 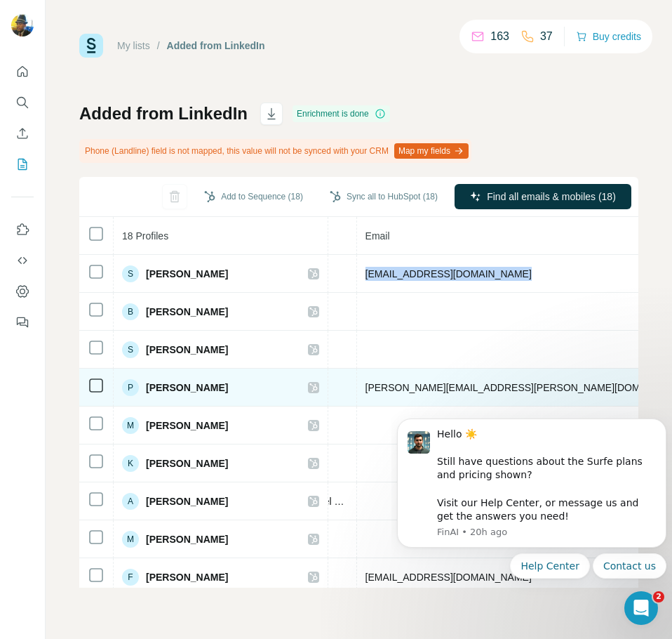 I want to click on div: A, so click(x=130, y=501).